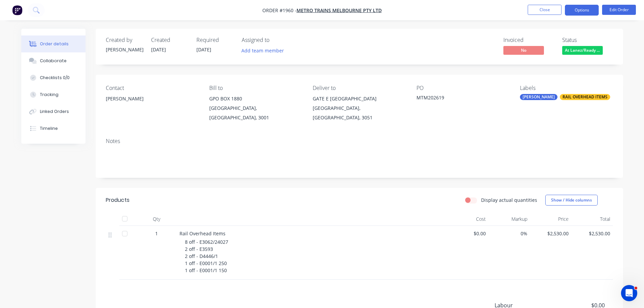  Describe the element at coordinates (468, 219) in the screenshot. I see `div: Cost` at that location.